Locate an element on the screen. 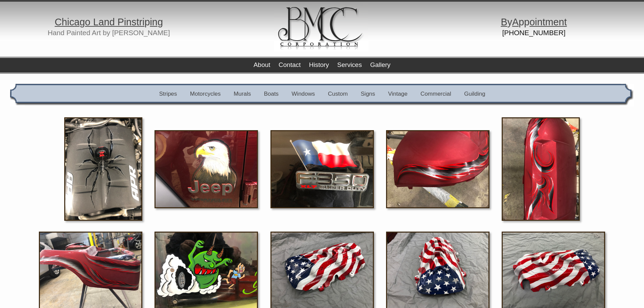 The image size is (644, 308). img: gal_nav_left.gif is located at coordinates (17, 95).